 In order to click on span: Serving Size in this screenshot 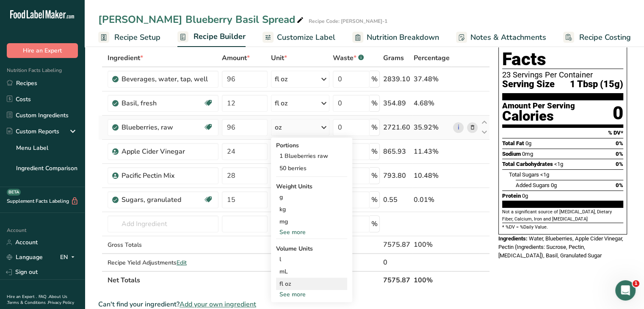, I will do `click(528, 84)`.